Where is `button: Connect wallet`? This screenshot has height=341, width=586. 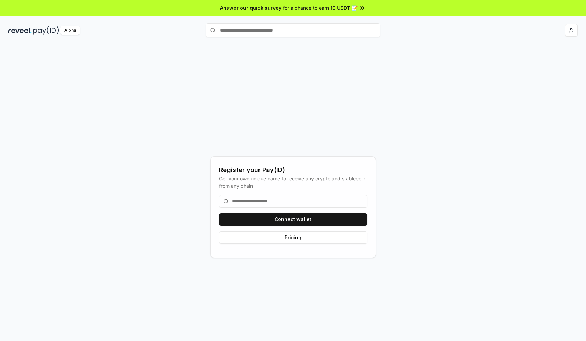
button: Connect wallet is located at coordinates (293, 220).